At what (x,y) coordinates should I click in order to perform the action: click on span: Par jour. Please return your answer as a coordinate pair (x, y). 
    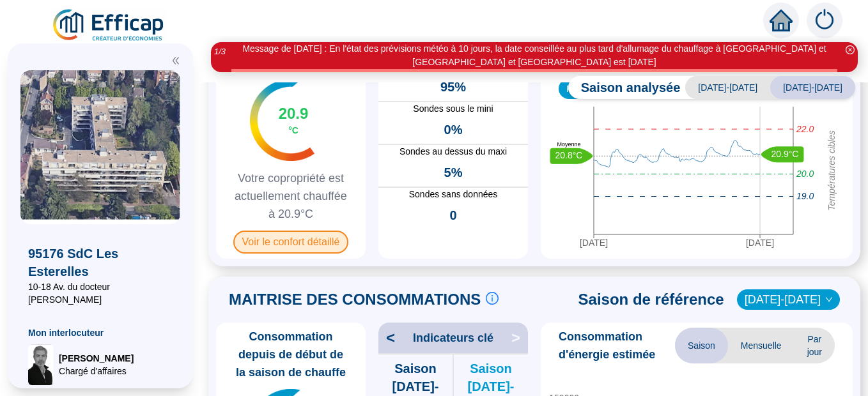
    Looking at the image, I should click on (814, 346).